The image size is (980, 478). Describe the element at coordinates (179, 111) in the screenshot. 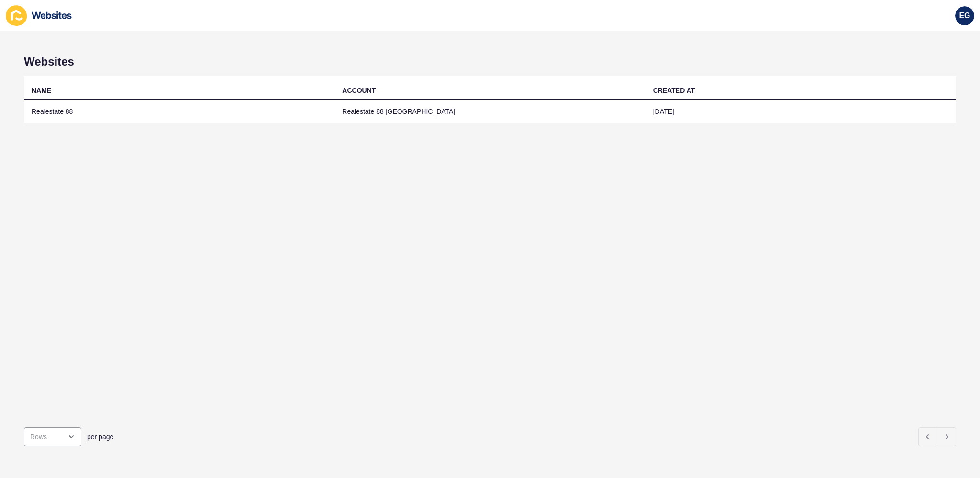

I see `td: Realestate 88` at that location.